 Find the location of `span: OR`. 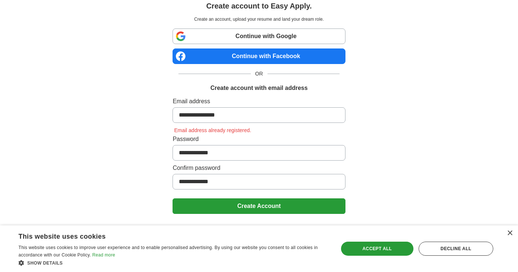

span: OR is located at coordinates (259, 74).